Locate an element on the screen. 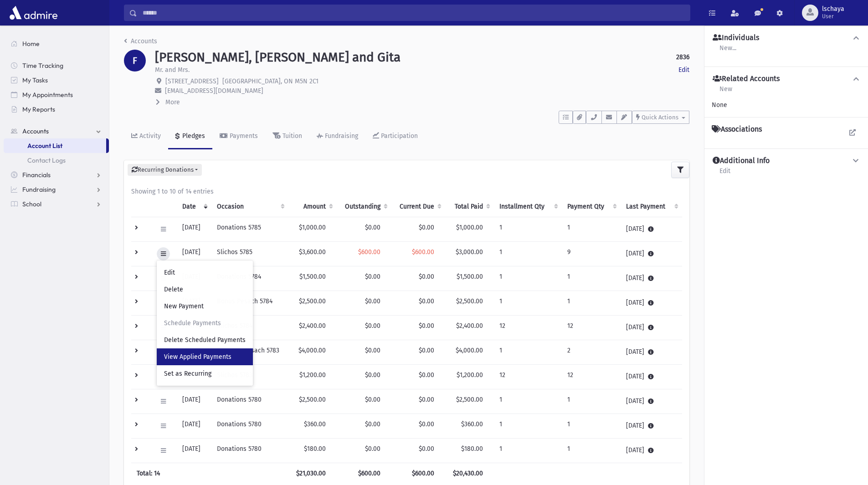 Image resolution: width=868 pixels, height=485 pixels. th: Outstanding: activate to sort column ascending is located at coordinates (364, 207).